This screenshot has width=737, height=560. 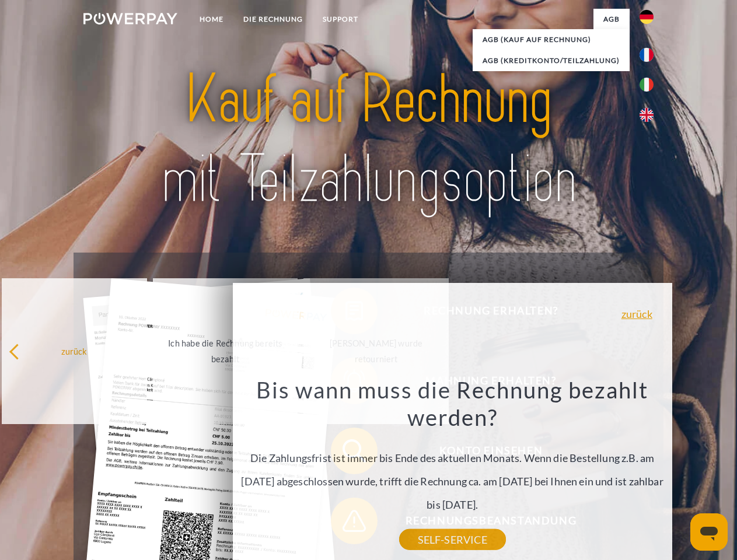 I want to click on a: SUPPORT, so click(x=340, y=19).